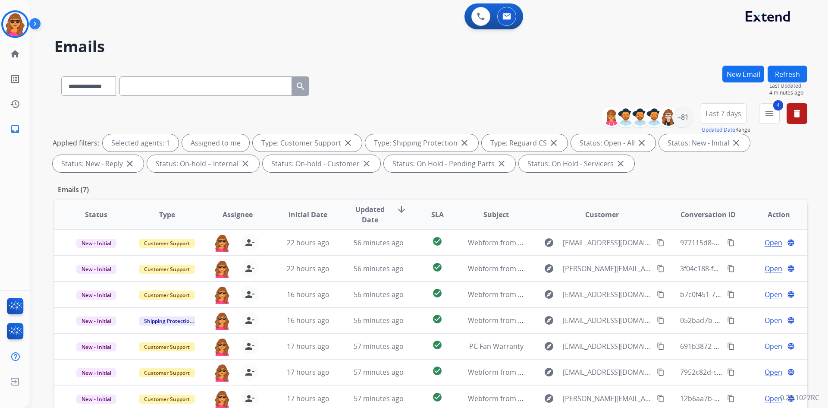 This screenshot has height=408, width=828. Describe the element at coordinates (719, 130) in the screenshot. I see `button: Updated Date` at that location.